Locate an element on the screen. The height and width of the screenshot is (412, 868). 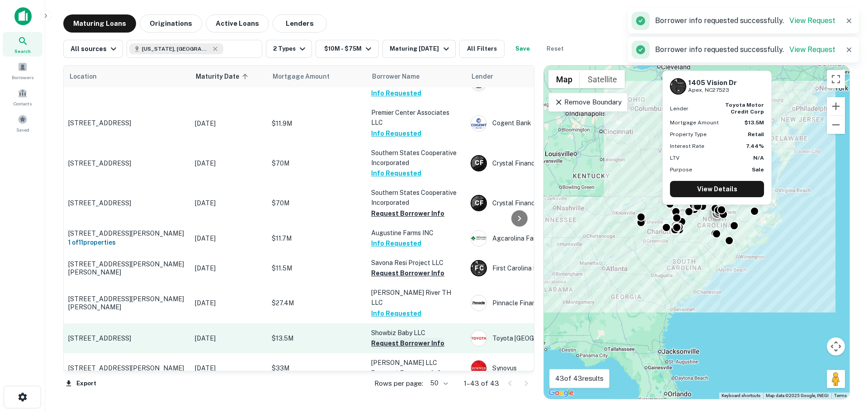
button: Zoom in is located at coordinates (835, 106).